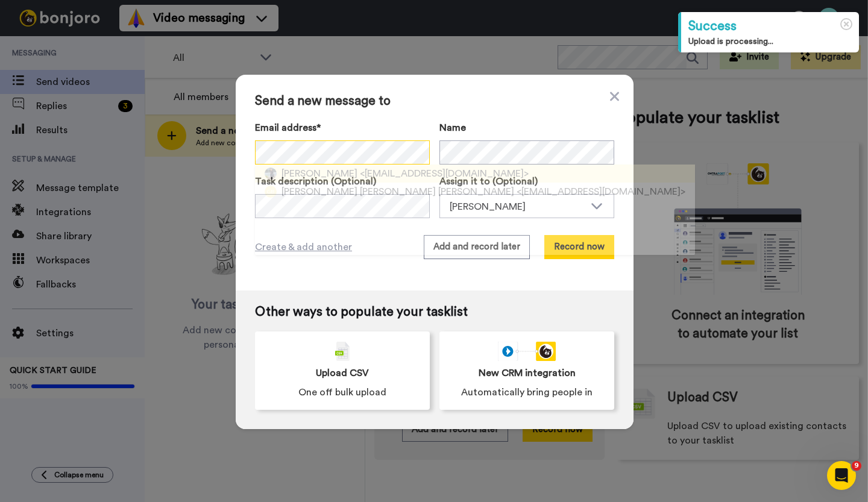  I want to click on span: New CRM integration, so click(526, 373).